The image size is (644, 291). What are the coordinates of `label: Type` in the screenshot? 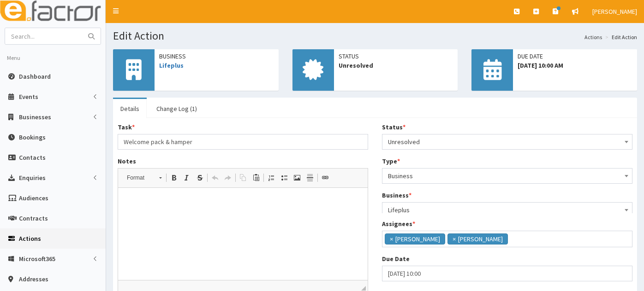 It's located at (391, 161).